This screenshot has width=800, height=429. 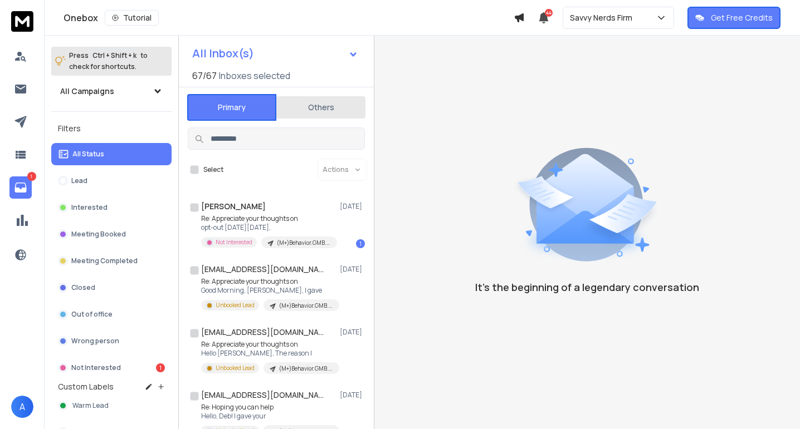 I want to click on button: Warm Lead, so click(x=111, y=406).